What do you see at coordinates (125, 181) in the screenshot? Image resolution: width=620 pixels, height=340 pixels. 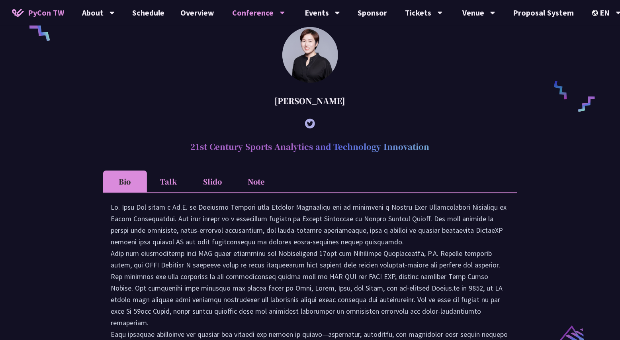 I see `li: Bio` at bounding box center [125, 181].